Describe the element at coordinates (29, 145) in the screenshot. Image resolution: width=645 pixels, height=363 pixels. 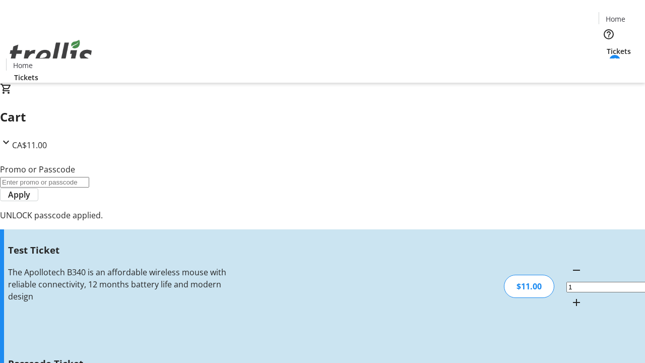
I see `span: CA$11.00` at that location.